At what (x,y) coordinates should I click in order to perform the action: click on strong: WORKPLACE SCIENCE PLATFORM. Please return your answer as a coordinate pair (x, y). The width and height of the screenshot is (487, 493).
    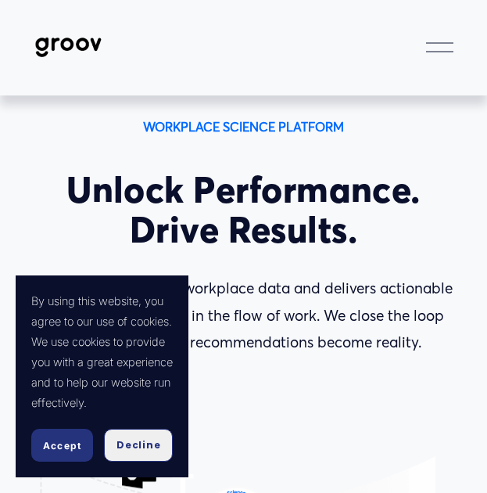
    Looking at the image, I should click on (243, 127).